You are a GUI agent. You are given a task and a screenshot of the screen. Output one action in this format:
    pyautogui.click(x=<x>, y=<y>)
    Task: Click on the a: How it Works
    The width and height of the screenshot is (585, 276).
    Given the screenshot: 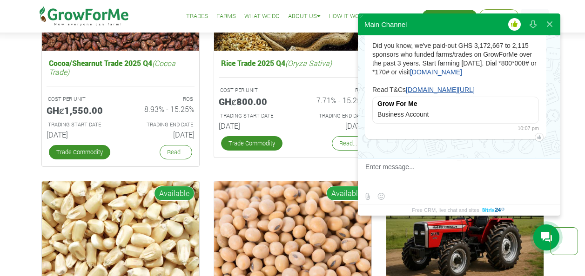 What is the action you would take?
    pyautogui.click(x=351, y=16)
    